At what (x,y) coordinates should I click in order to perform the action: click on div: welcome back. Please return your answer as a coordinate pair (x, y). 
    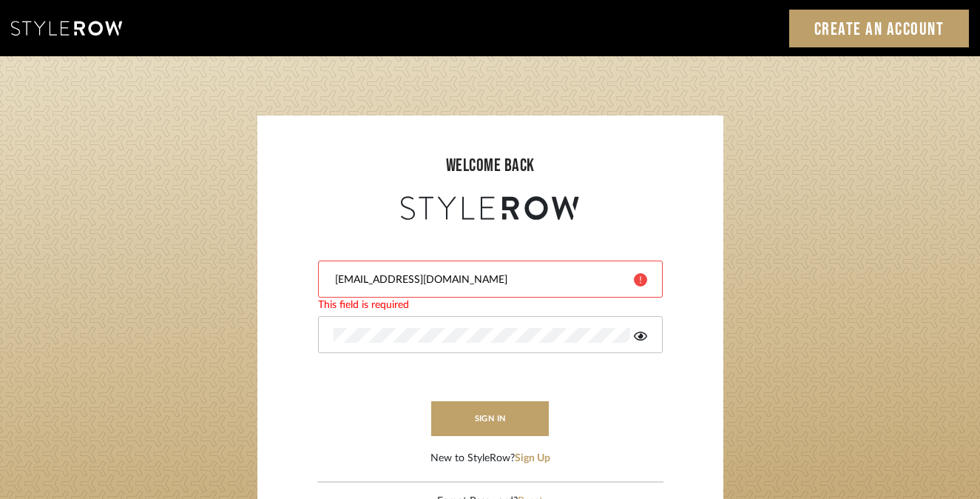
    Looking at the image, I should click on (490, 166).